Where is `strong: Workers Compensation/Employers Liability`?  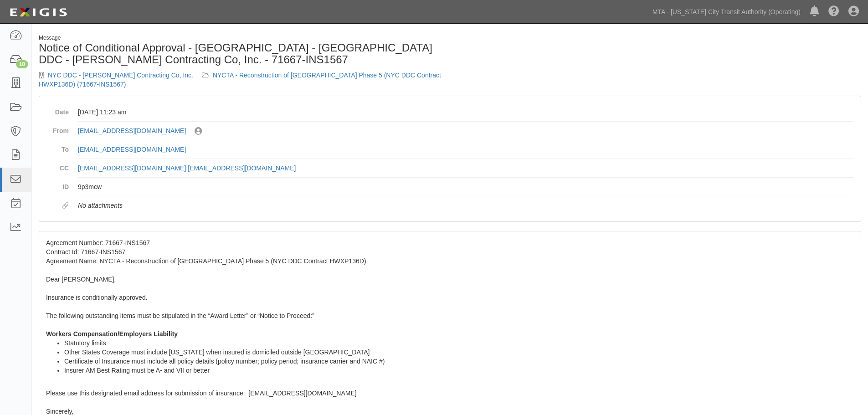
strong: Workers Compensation/Employers Liability is located at coordinates (112, 334).